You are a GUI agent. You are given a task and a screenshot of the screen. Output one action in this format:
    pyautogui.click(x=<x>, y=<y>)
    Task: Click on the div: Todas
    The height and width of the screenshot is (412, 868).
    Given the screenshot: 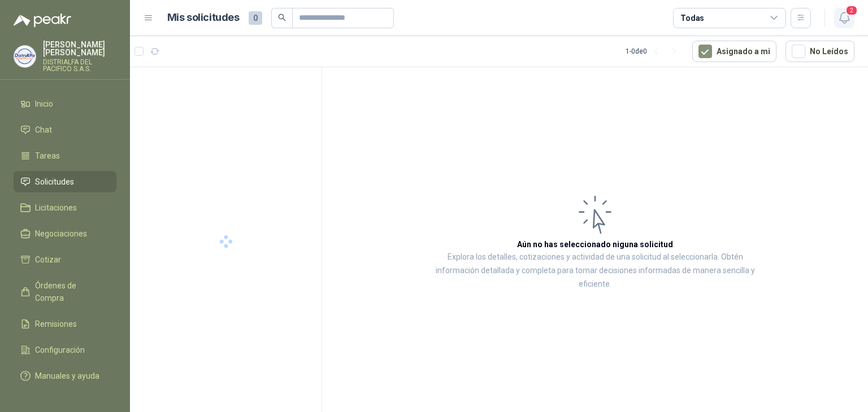 What is the action you would take?
    pyautogui.click(x=693, y=18)
    